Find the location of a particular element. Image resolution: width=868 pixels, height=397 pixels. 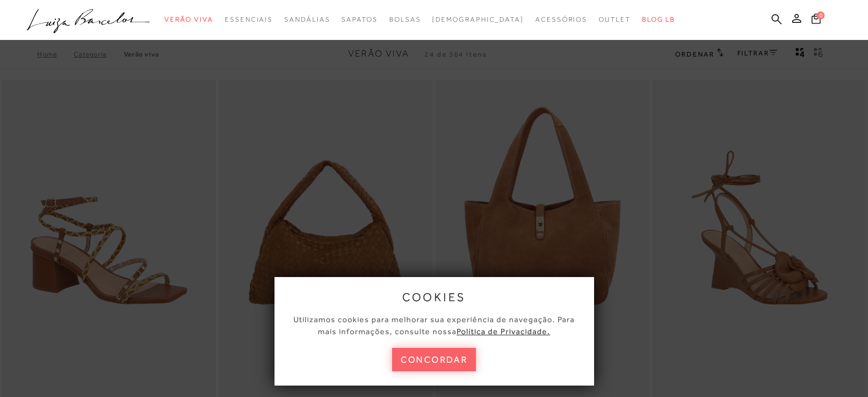

span: Bolsas is located at coordinates (405, 20).